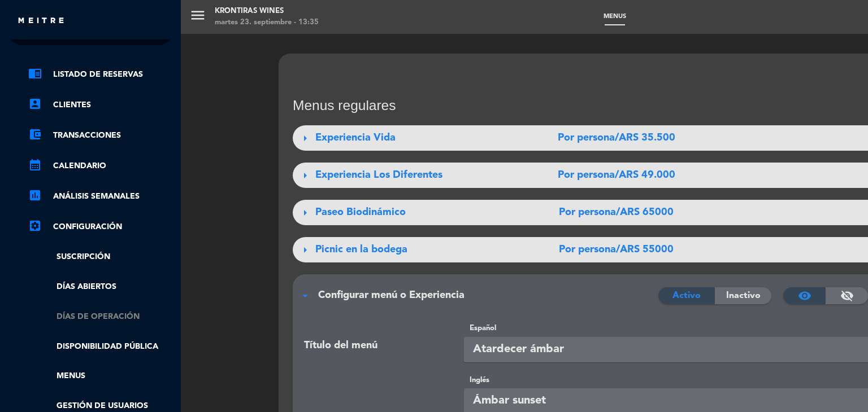 The image size is (868, 412). What do you see at coordinates (35, 74) in the screenshot?
I see `i: chrome_reader_mode` at bounding box center [35, 74].